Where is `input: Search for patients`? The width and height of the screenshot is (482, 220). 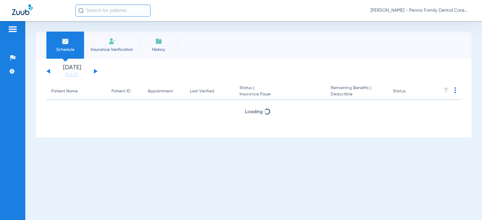 input: Search for patients is located at coordinates (113, 11).